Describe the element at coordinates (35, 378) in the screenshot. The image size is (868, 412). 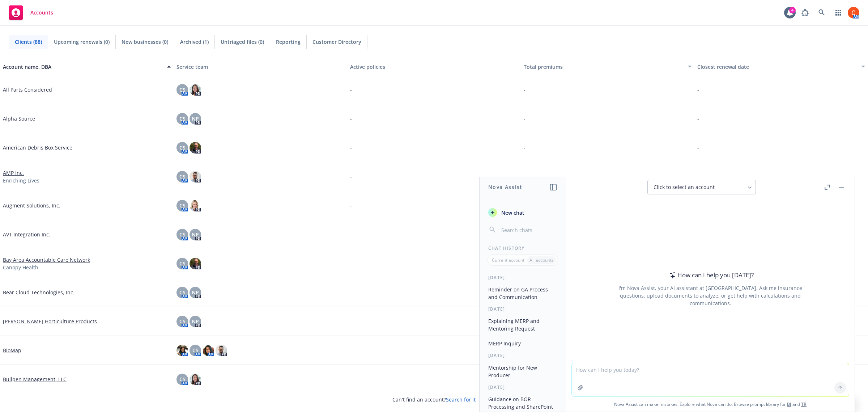
I see `a: Bullpen Management, LLC` at that location.